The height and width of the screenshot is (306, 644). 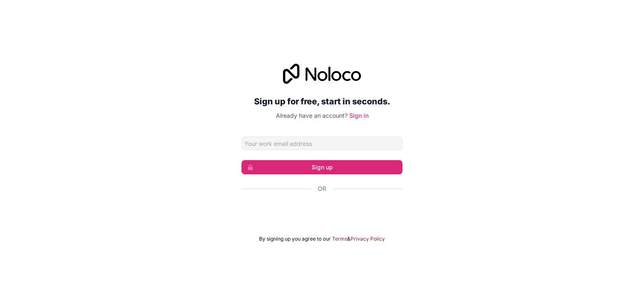 I want to click on input: Email address, so click(x=322, y=143).